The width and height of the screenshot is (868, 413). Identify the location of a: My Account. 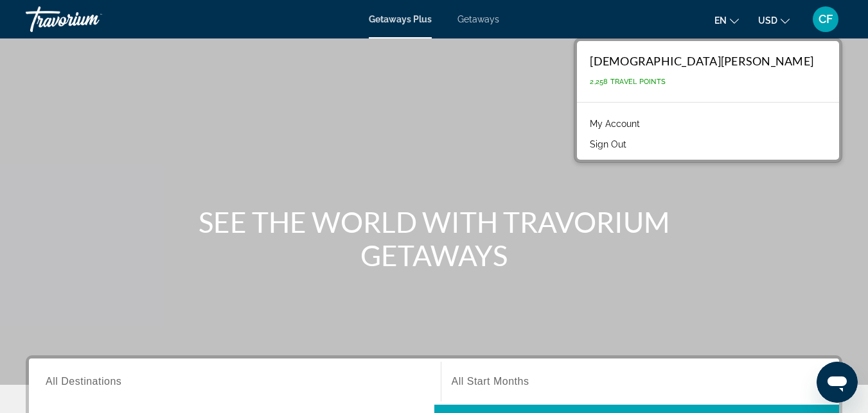
(615, 124).